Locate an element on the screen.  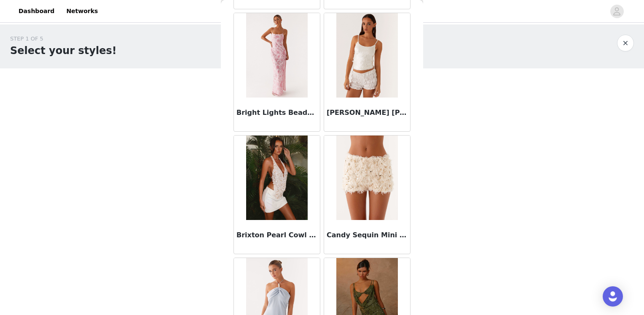
h3: Candy Sequin Mini Shorts - White is located at coordinates (367, 235).